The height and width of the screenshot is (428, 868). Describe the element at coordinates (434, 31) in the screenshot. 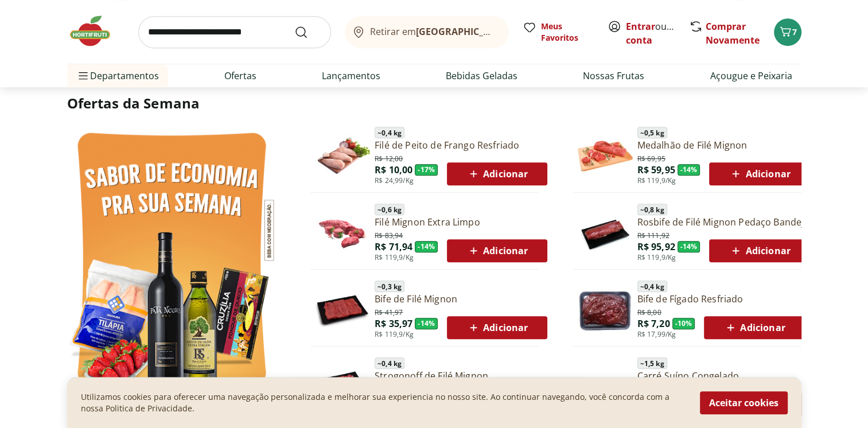

I see `span: Retirar em` at that location.